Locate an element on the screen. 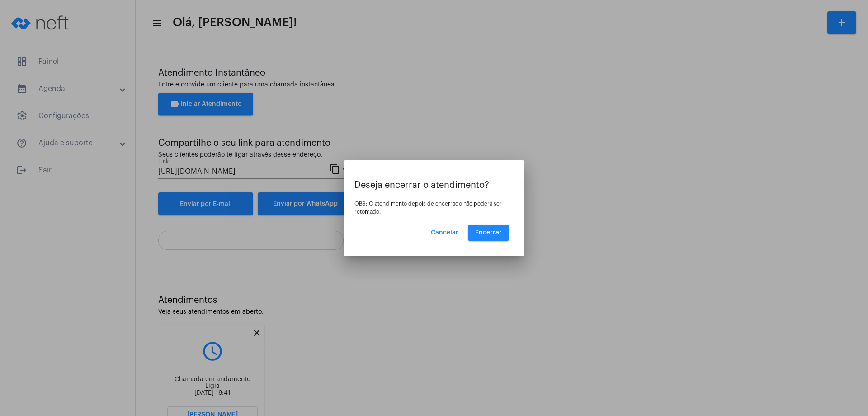 The image size is (868, 416). span: Encerrar is located at coordinates (489, 233).